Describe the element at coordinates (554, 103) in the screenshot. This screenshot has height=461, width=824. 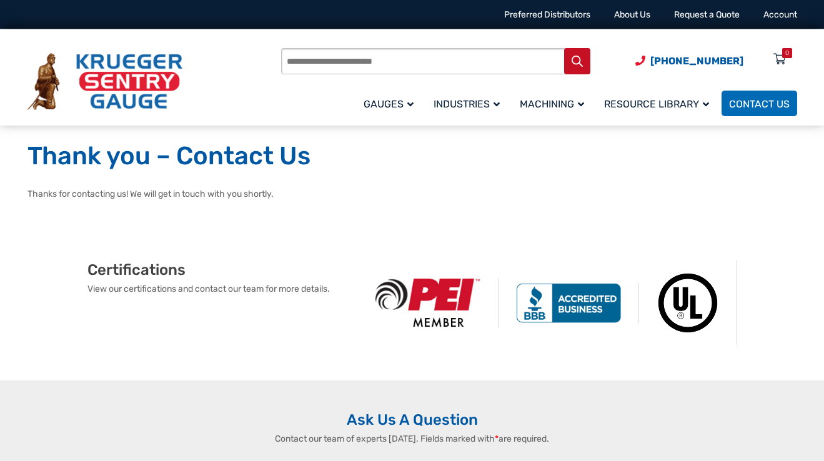
I see `a: Machining` at that location.